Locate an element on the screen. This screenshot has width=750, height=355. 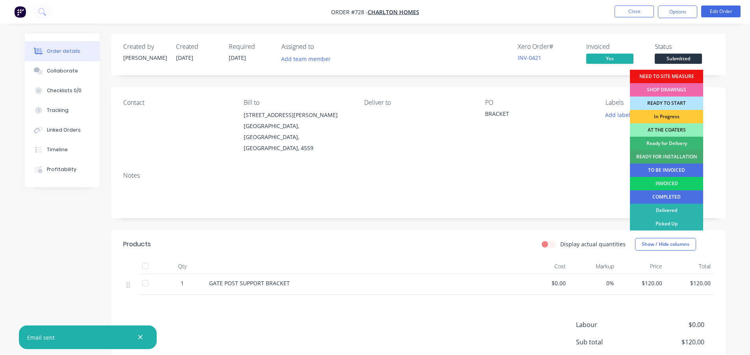
div: Order details is located at coordinates (63, 51).